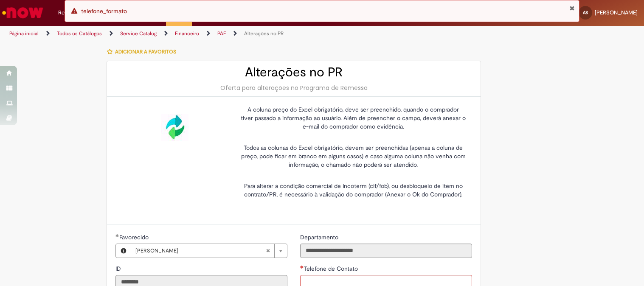 This screenshot has height=286, width=644. What do you see at coordinates (353, 118) in the screenshot?
I see `p: A coluna preço do Excel obrigatório, deve ser preenchido, quando o comprador tiver passado a info...` at bounding box center [353, 118].